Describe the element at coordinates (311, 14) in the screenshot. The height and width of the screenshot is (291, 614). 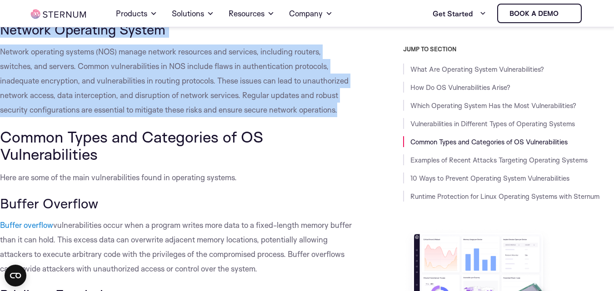
I see `a: Company` at that location.